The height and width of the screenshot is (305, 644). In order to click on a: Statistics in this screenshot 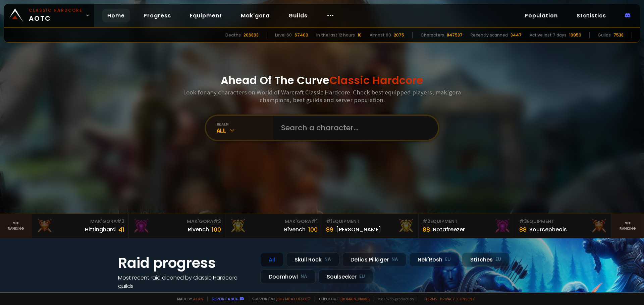, I will do `click(591, 15)`.